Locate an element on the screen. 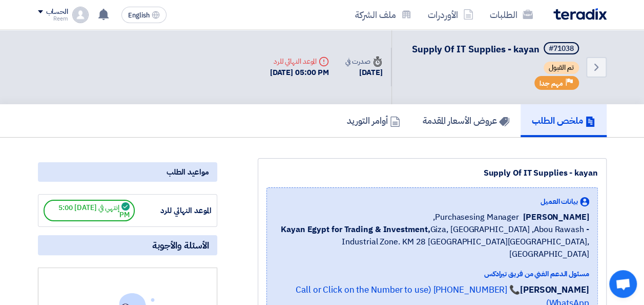 The width and height of the screenshot is (644, 305). span: English is located at coordinates (139, 16).